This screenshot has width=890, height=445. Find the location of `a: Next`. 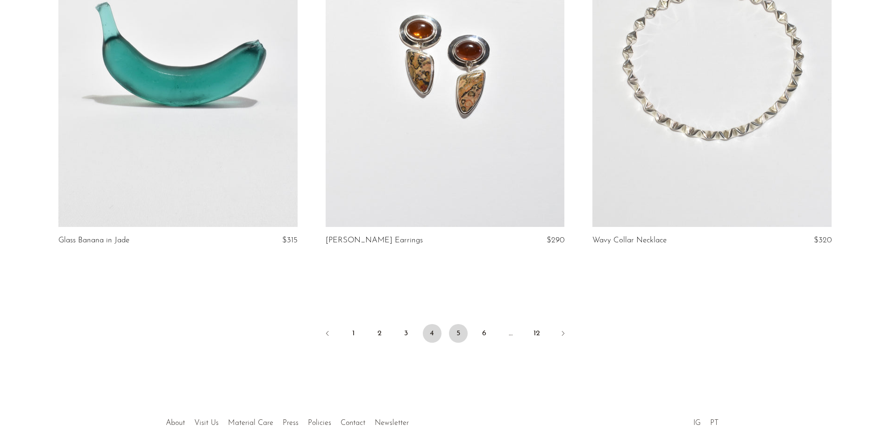

a: Next is located at coordinates (563, 334).